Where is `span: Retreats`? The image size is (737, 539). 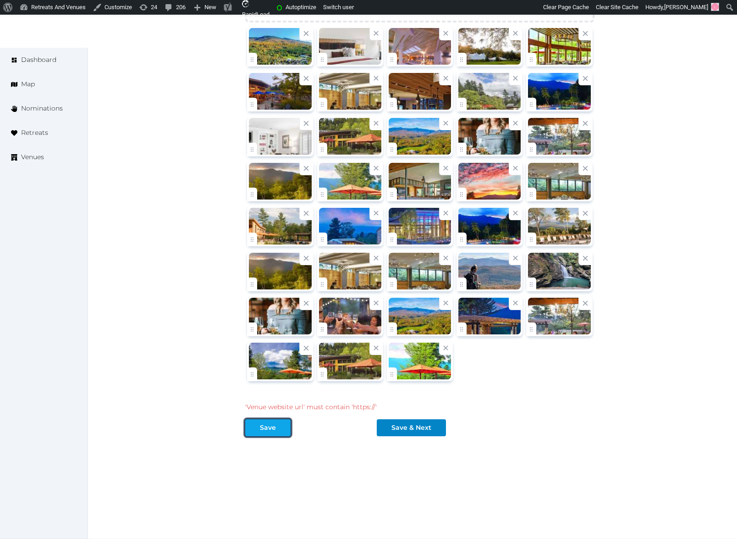 span: Retreats is located at coordinates (34, 132).